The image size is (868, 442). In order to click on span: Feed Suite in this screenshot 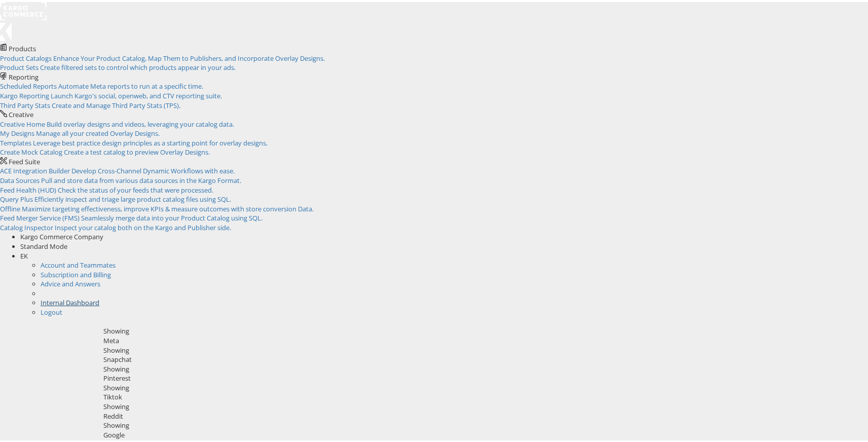, I will do `click(24, 160)`.